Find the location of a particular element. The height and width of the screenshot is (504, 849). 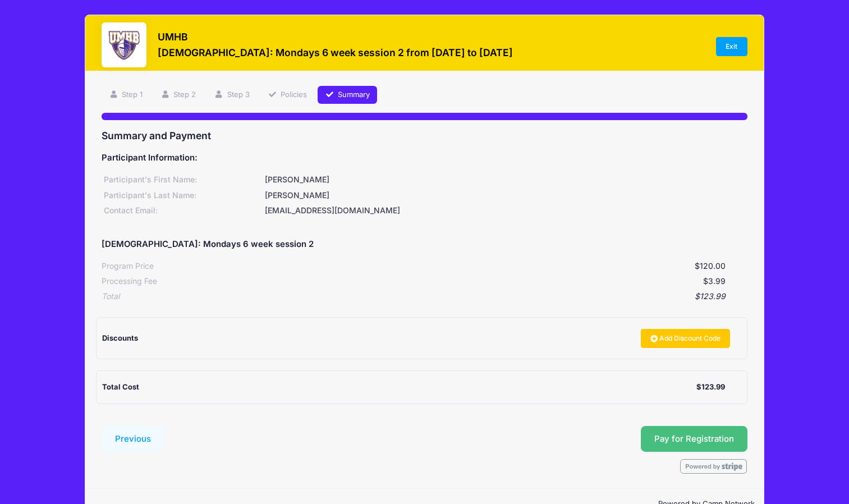

a: Policies is located at coordinates (287, 95).